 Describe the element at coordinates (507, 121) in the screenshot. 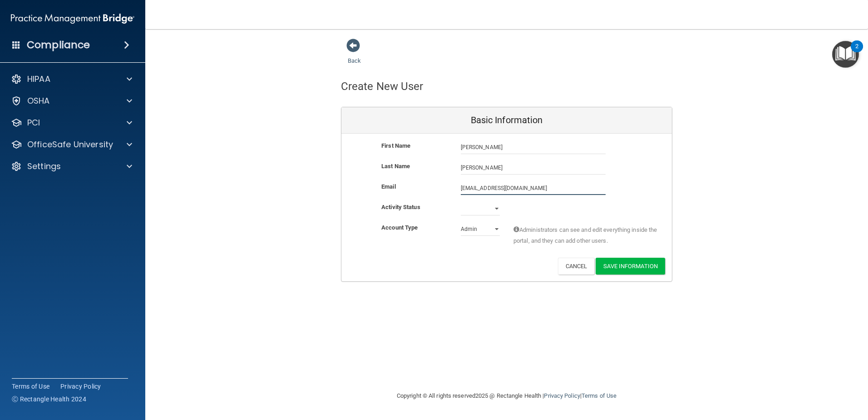

I see `div: Basic Information` at that location.